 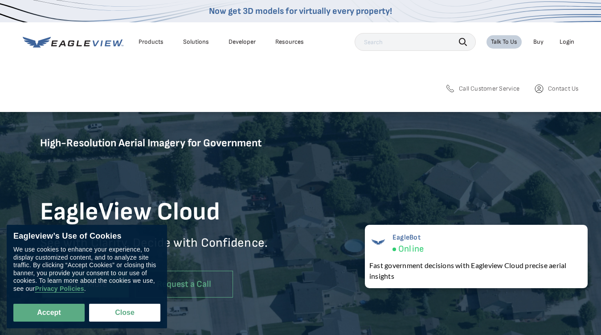 I want to click on img: EagleBot, so click(x=378, y=242).